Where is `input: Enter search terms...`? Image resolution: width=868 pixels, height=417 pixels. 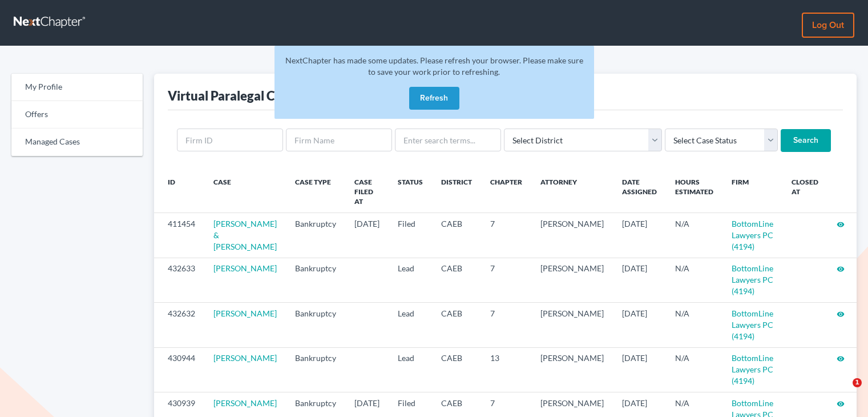 input: Enter search terms... is located at coordinates (448, 140).